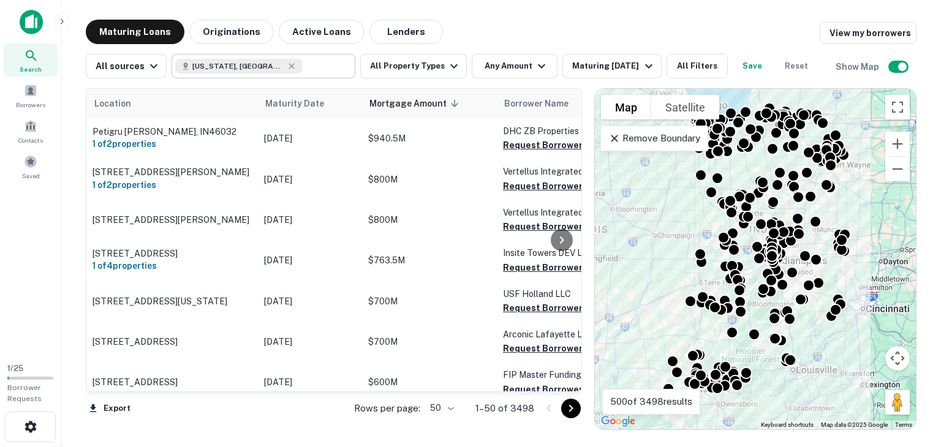 This screenshot has height=447, width=941. What do you see at coordinates (565, 335) in the screenshot?
I see `p: Arconic Lafayette LLC` at bounding box center [565, 335].